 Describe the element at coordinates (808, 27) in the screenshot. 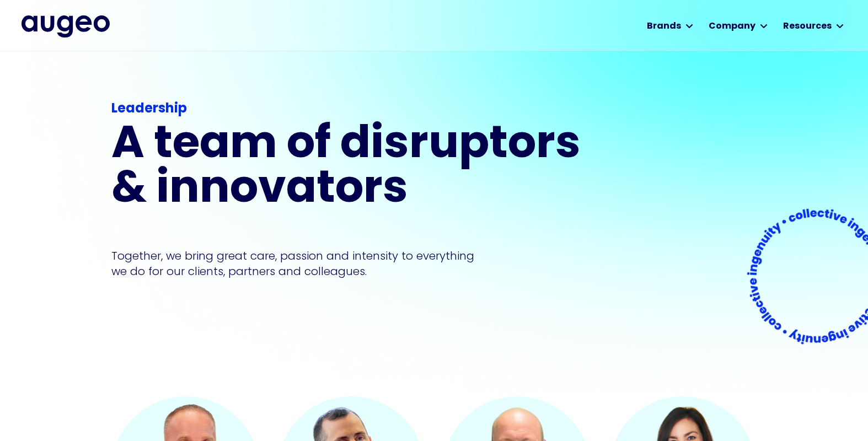

I see `div: Resources` at that location.